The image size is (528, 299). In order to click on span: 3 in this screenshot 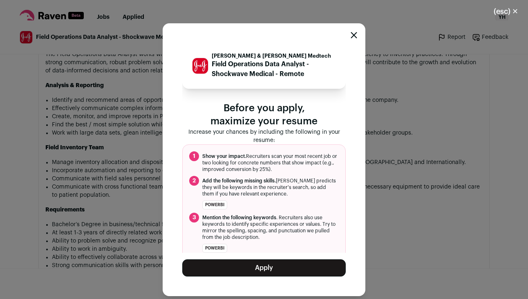, I will do `click(194, 218)`.